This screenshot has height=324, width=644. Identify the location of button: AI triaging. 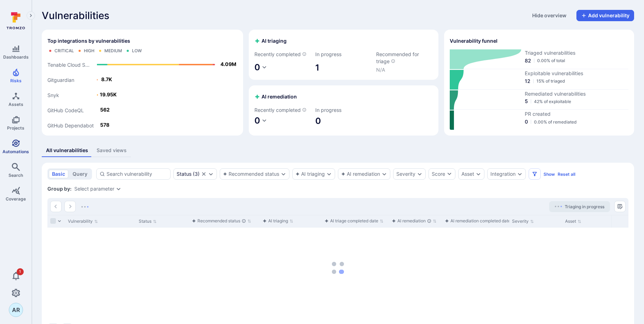
(310, 174).